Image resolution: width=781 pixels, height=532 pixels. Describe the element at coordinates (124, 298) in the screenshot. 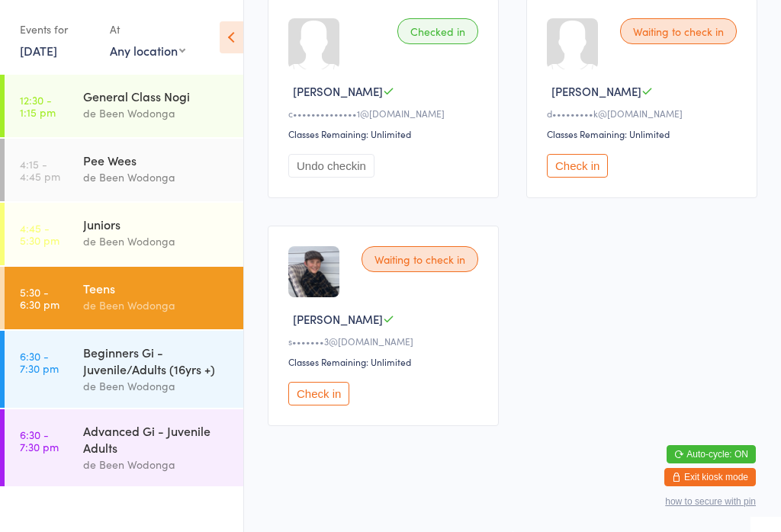

I see `a: 5:30 -6:30 pmTeensde Been Wodonga` at that location.